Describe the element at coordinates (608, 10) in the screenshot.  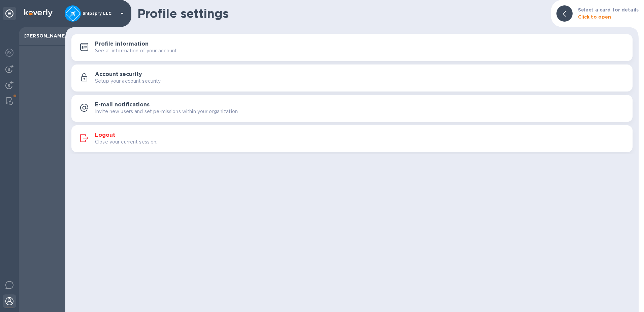
I see `b: Select a card for details` at that location.